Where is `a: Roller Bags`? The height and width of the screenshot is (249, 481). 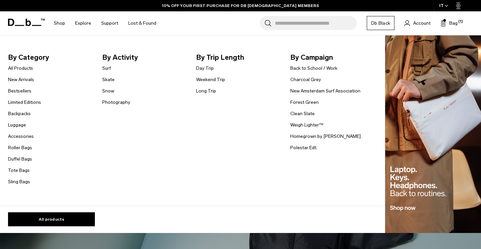
a: Roller Bags is located at coordinates (20, 148).